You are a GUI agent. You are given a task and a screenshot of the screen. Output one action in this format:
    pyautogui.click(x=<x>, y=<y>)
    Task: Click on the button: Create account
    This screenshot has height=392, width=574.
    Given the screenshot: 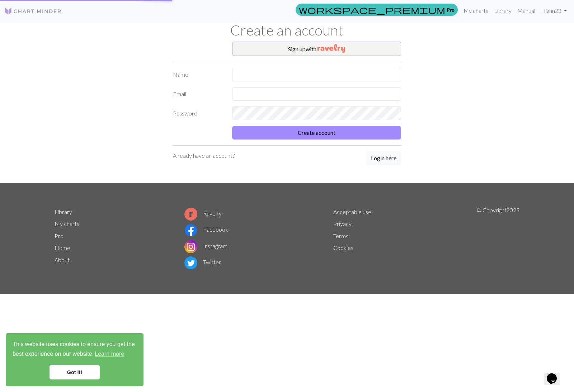 What is the action you would take?
    pyautogui.click(x=316, y=133)
    